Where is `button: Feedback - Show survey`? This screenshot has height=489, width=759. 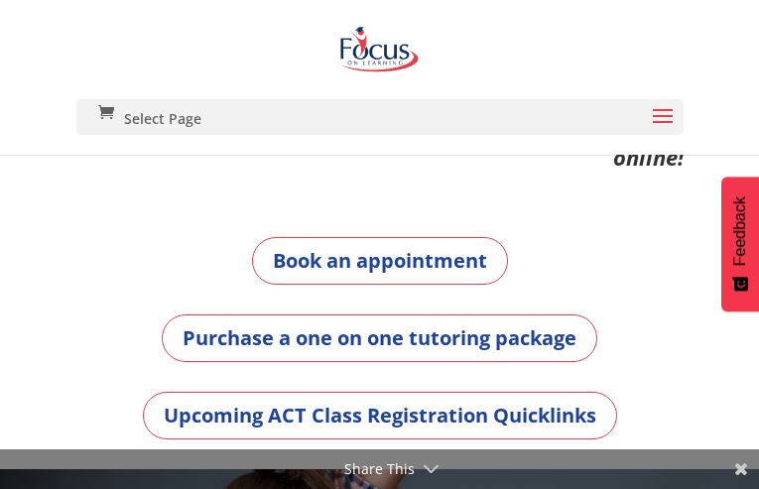 button: Feedback - Show survey is located at coordinates (740, 244).